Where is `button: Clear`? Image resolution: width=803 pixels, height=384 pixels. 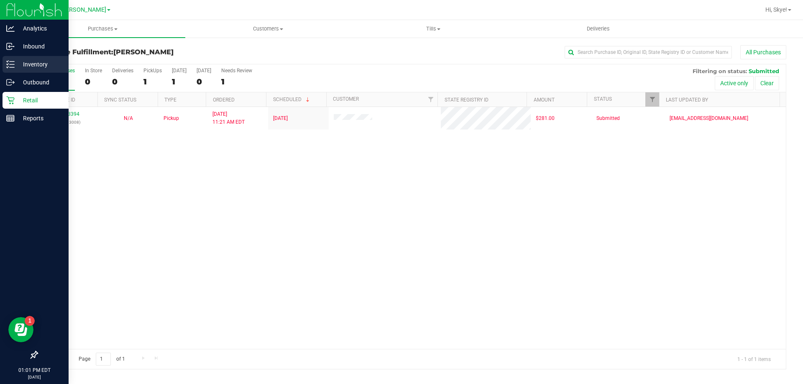
button: Clear is located at coordinates (767, 83).